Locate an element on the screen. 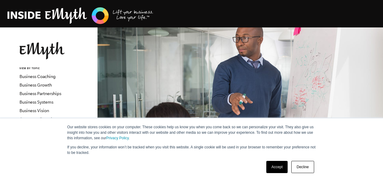 This screenshot has width=383, height=181. a: Business Systems is located at coordinates (36, 102).